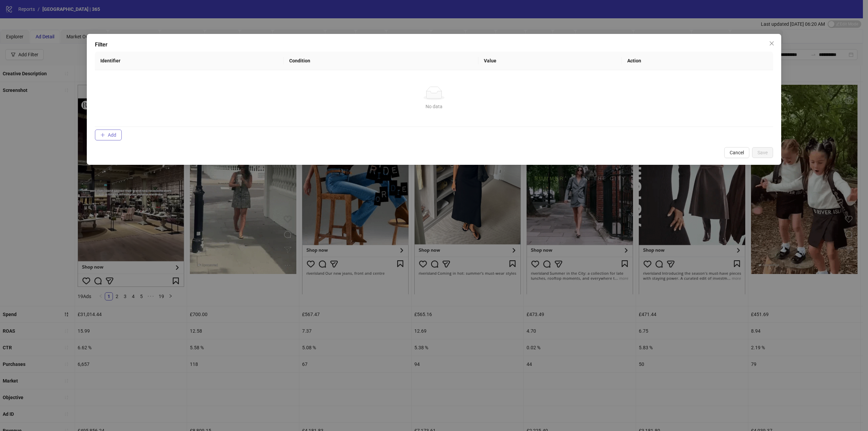 The height and width of the screenshot is (431, 868). Describe the element at coordinates (771, 43) in the screenshot. I see `span: close` at that location.